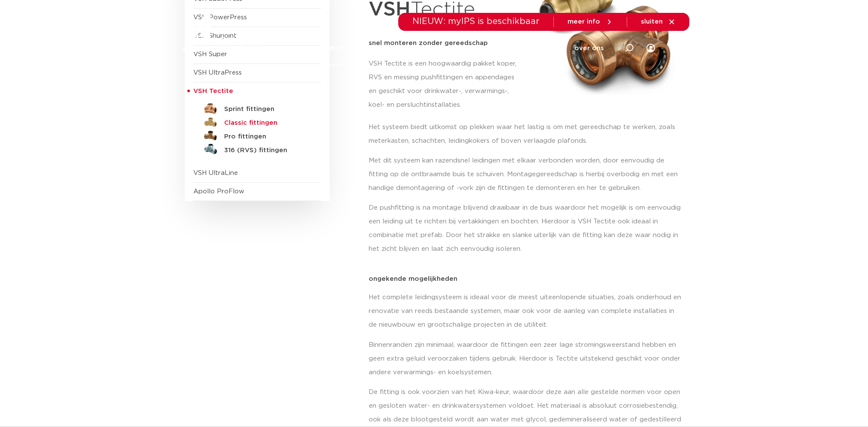 This screenshot has width=868, height=427. What do you see at coordinates (215, 173) in the screenshot?
I see `span: VSH UltraLine` at bounding box center [215, 173].